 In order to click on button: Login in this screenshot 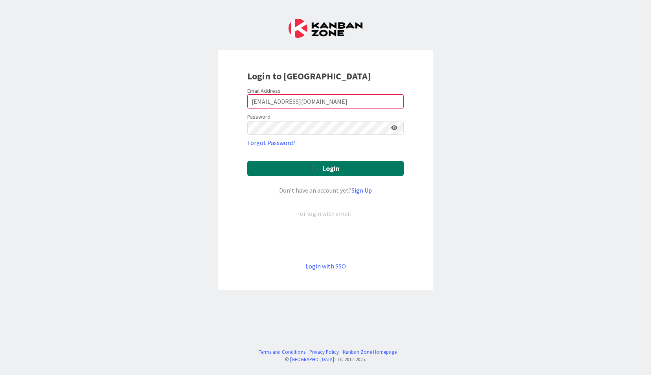, I will do `click(326, 168)`.